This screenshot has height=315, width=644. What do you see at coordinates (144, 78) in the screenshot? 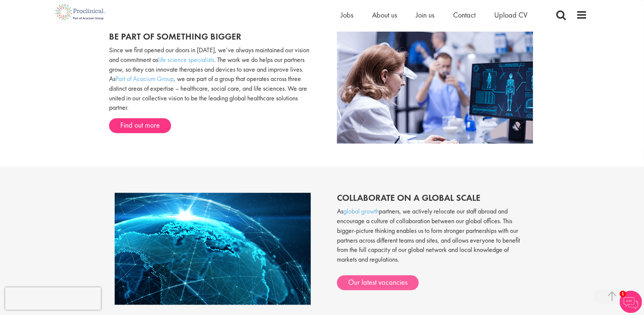
I see `a: Part of Acacium Group` at bounding box center [144, 78].